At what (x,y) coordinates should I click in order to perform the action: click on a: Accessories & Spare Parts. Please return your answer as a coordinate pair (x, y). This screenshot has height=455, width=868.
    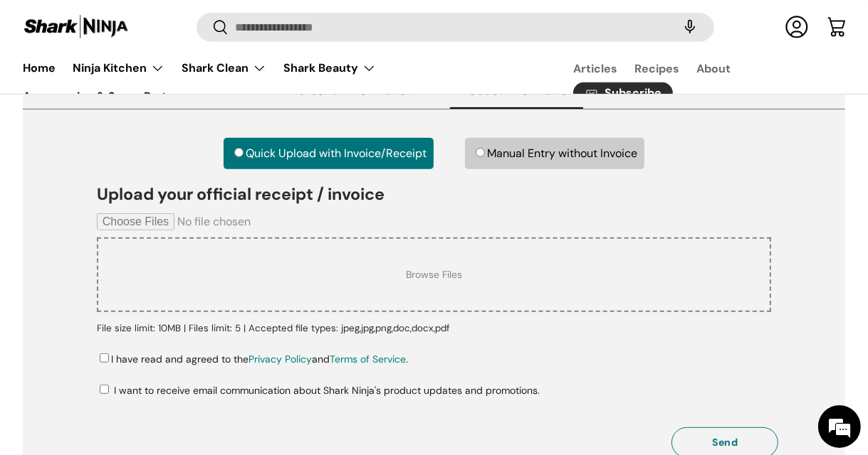
    Looking at the image, I should click on (98, 95).